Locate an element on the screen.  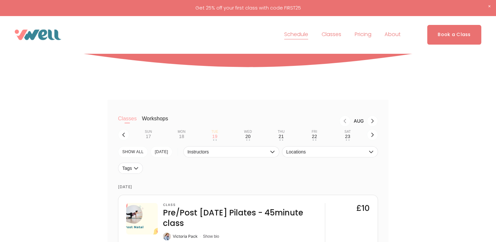
div: Fri is located at coordinates (314, 132).